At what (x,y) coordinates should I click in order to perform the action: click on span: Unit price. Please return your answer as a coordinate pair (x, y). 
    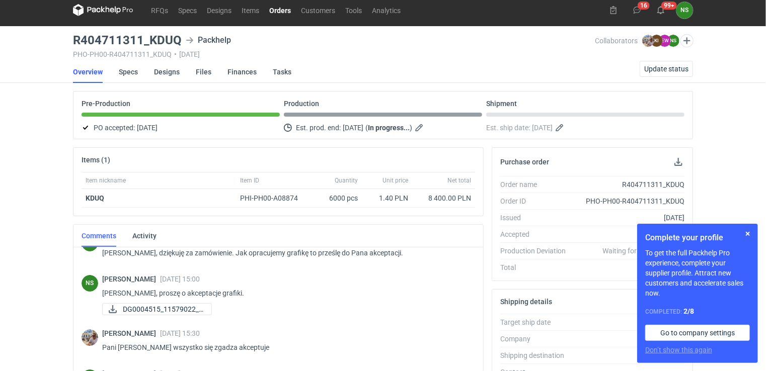
    Looking at the image, I should click on (395, 181).